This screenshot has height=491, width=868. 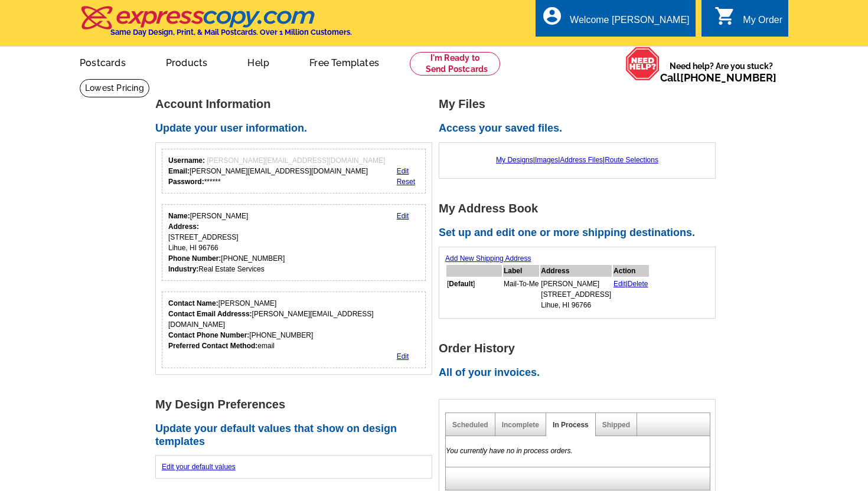 What do you see at coordinates (509, 451) in the screenshot?
I see `em: You currently have no in process orders.` at bounding box center [509, 451].